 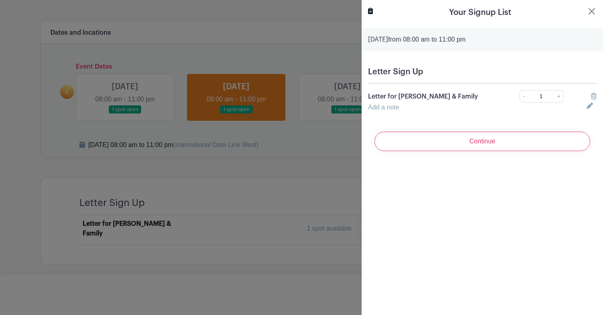 What do you see at coordinates (482, 141) in the screenshot?
I see `input: Continue` at bounding box center [482, 141].